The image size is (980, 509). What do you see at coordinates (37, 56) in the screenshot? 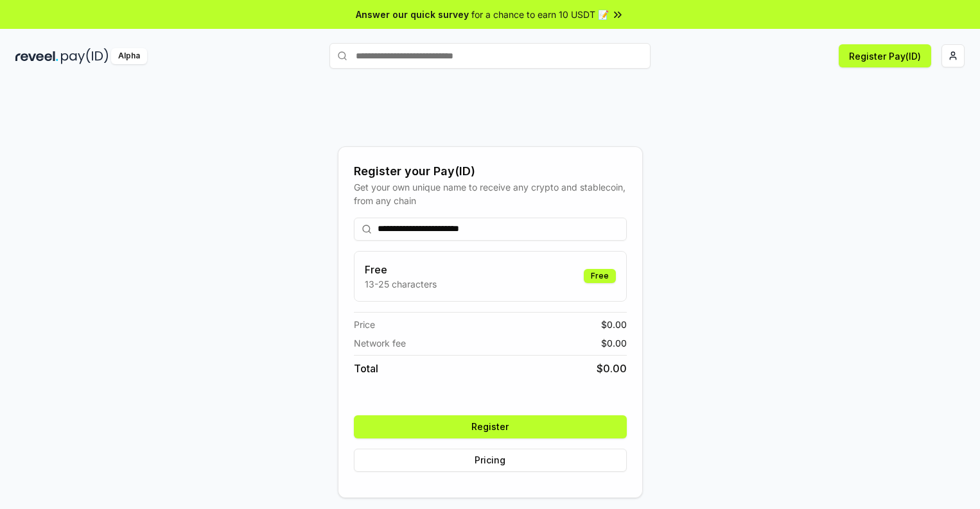
I see `img: reveel_dark` at bounding box center [37, 56].